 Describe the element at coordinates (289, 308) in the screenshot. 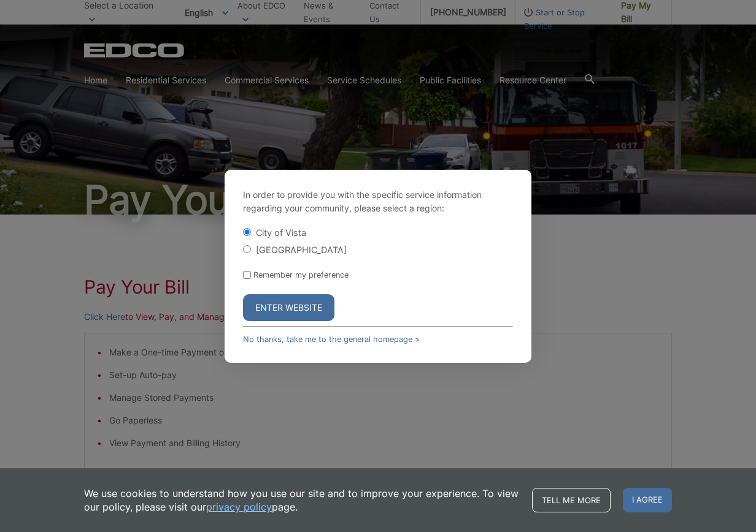

I see `button: Enter Website` at that location.